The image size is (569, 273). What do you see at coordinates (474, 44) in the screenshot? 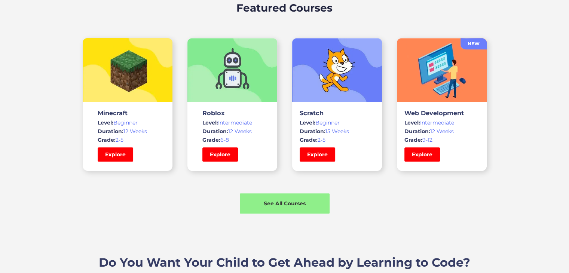
I see `div: NEW` at bounding box center [474, 44].